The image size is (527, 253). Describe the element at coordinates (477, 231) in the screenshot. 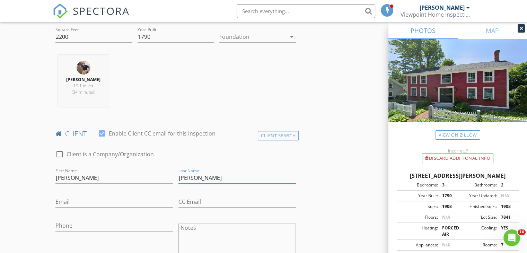

I see `div: Cooling:` at that location.